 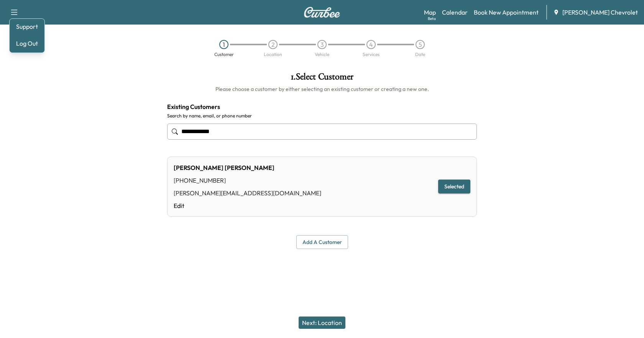 What do you see at coordinates (420, 55) in the screenshot?
I see `div: Date` at bounding box center [420, 55].